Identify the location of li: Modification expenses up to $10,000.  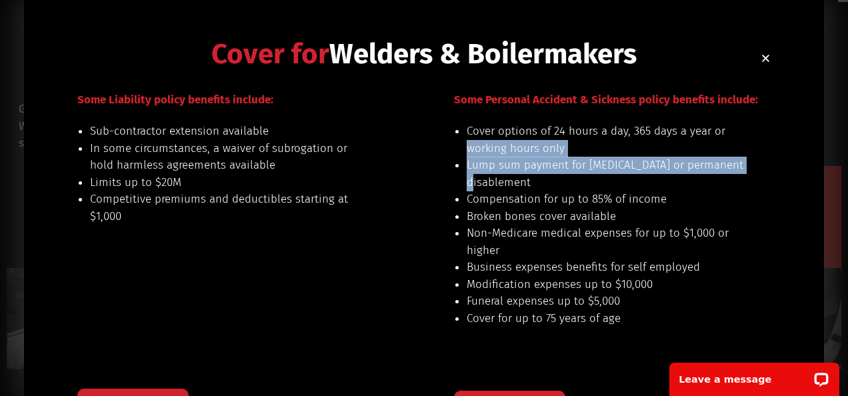
(606, 285).